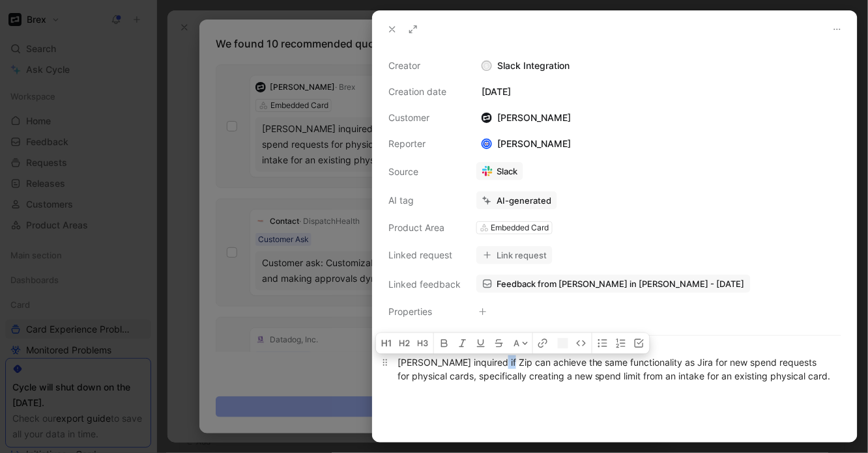  I want to click on button: Link request, so click(515, 256).